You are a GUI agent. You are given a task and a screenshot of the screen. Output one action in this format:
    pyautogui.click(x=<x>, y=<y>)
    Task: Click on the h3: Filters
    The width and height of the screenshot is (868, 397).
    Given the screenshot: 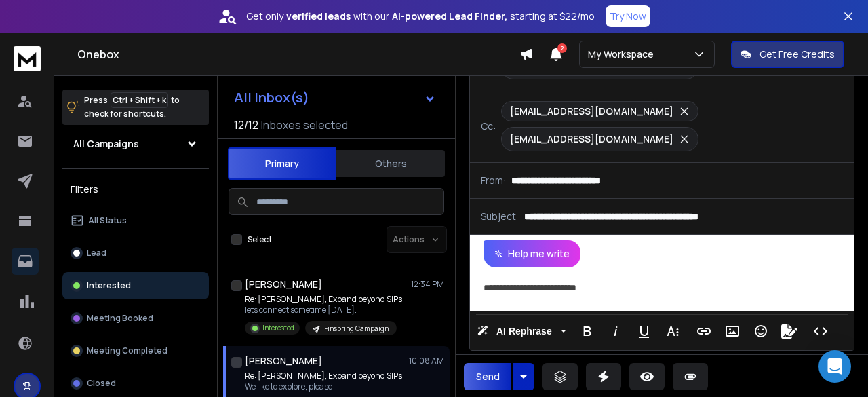 What is the action you would take?
    pyautogui.click(x=136, y=189)
    